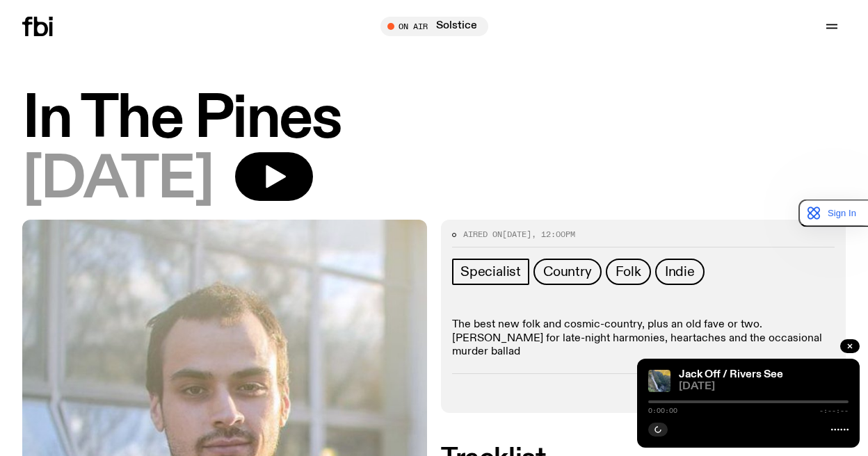 The image size is (868, 456). What do you see at coordinates (483, 234) in the screenshot?
I see `span: Aired on` at bounding box center [483, 234].